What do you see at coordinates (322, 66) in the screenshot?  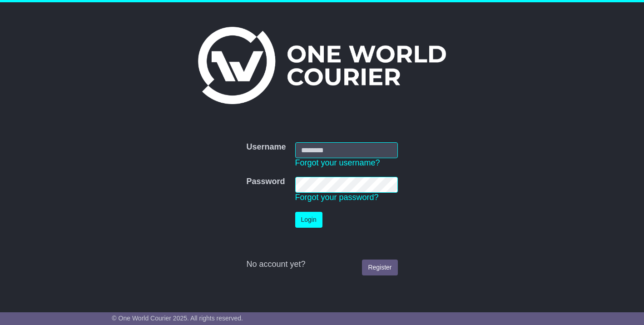 I see `img: One World` at bounding box center [322, 66].